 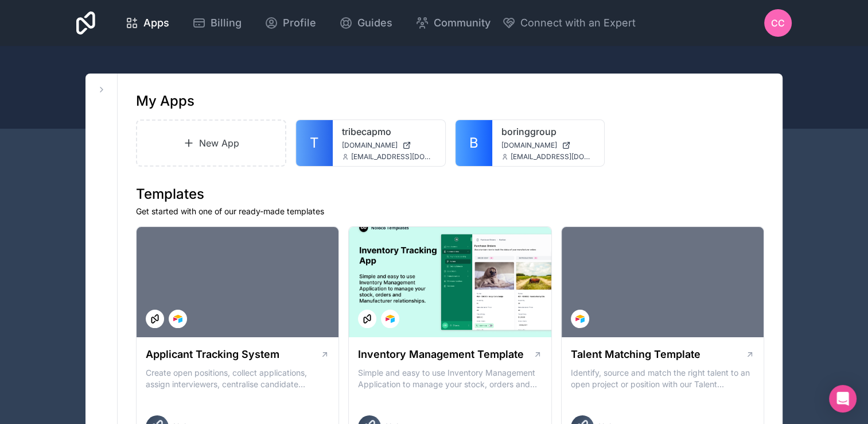 What do you see at coordinates (226, 23) in the screenshot?
I see `span: Billing` at bounding box center [226, 23].